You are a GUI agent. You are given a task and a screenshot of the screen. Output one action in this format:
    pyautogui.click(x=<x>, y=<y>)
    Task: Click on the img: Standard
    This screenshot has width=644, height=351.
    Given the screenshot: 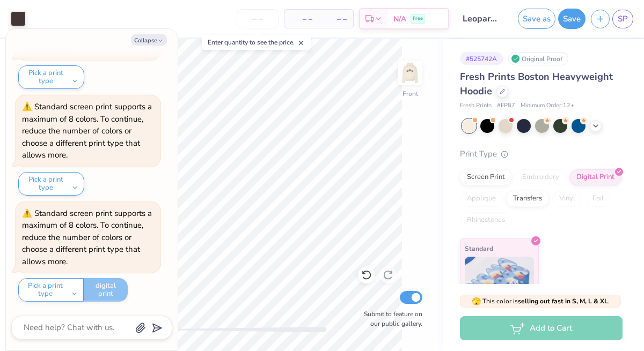 What is the action you would take?
    pyautogui.click(x=499, y=284)
    